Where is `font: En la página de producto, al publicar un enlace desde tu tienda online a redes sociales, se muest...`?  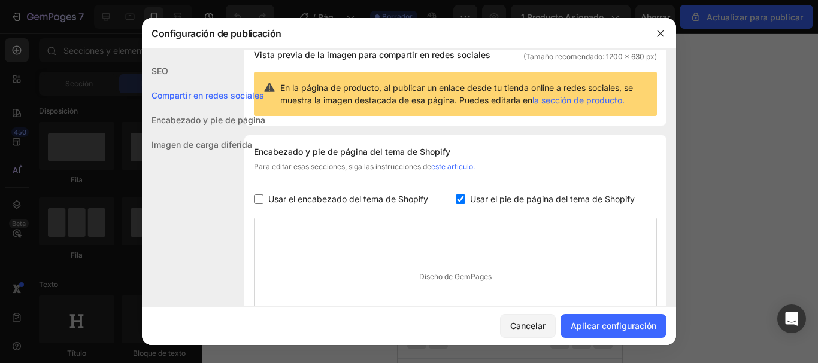
font: En la página de producto, al publicar un enlace desde tu tienda online a redes sociales, se muest... is located at coordinates (456, 94).